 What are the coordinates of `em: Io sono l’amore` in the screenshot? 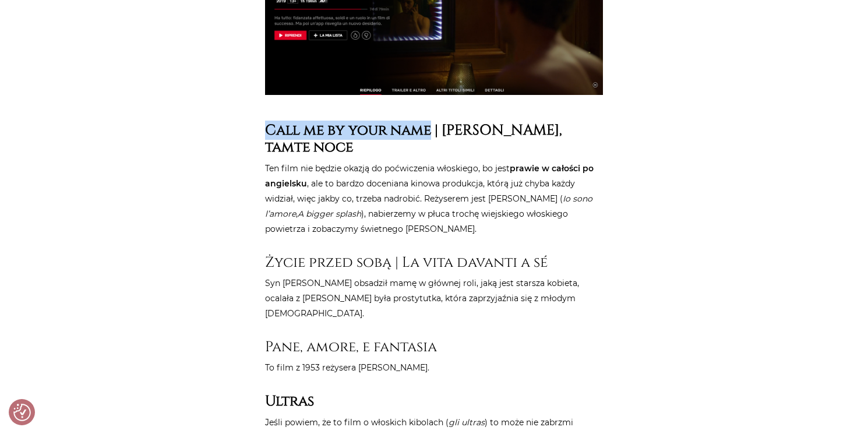 It's located at (429, 206).